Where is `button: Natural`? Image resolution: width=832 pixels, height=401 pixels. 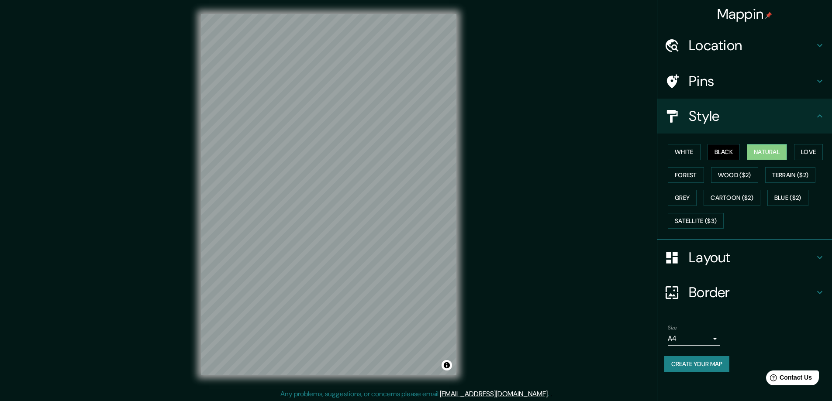
button: Natural is located at coordinates (767, 152).